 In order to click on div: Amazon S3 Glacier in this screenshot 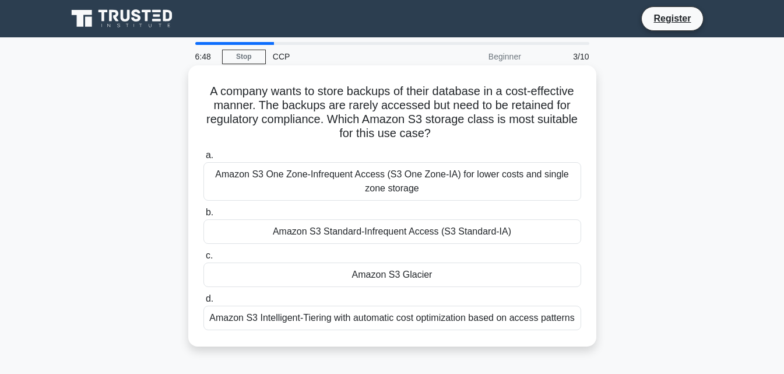, I will do `click(392, 275)`.